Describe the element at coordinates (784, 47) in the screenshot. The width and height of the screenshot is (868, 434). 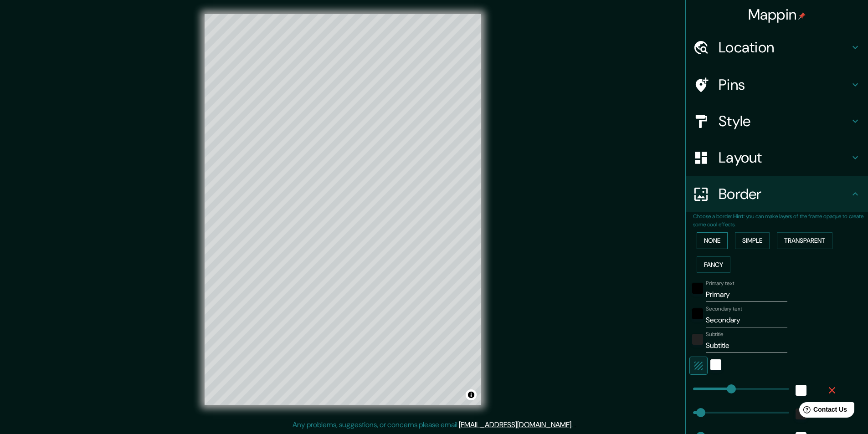
I see `h4: Location` at that location.